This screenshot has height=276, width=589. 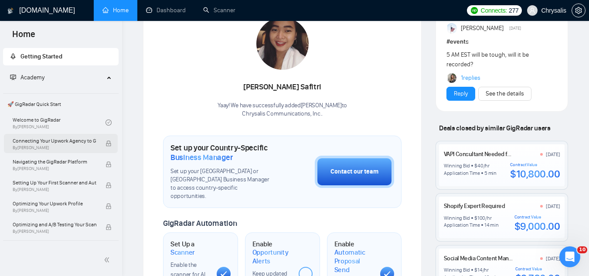 What do you see at coordinates (54, 183) in the screenshot?
I see `span: Setting Up Your First Scanner and Auto-Bidder` at bounding box center [54, 183].